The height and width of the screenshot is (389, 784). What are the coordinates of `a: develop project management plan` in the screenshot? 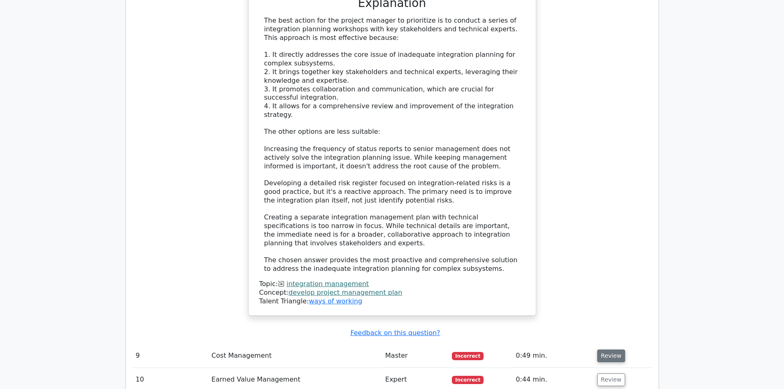 It's located at (345, 292).